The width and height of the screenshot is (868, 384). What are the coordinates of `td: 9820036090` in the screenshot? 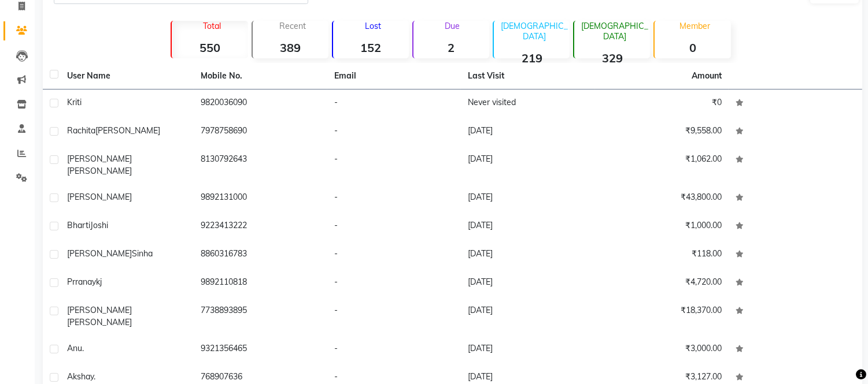 It's located at (260, 104).